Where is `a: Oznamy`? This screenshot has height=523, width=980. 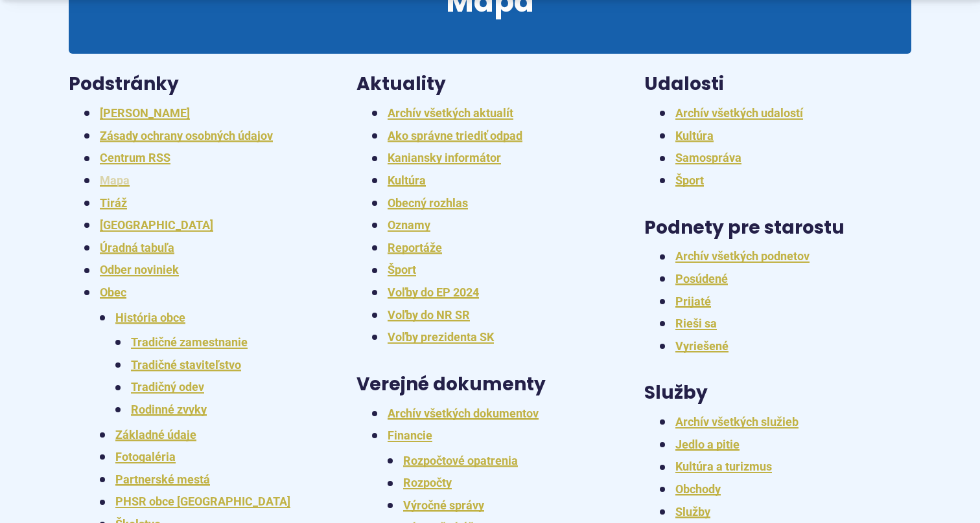 a: Oznamy is located at coordinates (409, 225).